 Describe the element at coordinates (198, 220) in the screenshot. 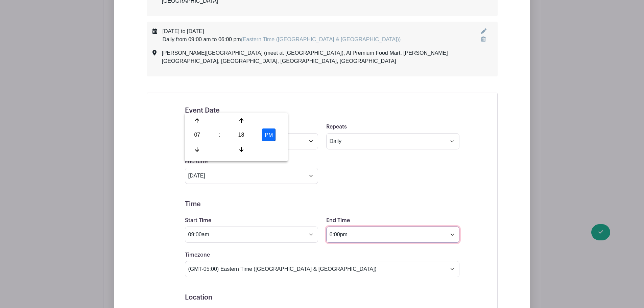

I see `label: Start Time` at that location.